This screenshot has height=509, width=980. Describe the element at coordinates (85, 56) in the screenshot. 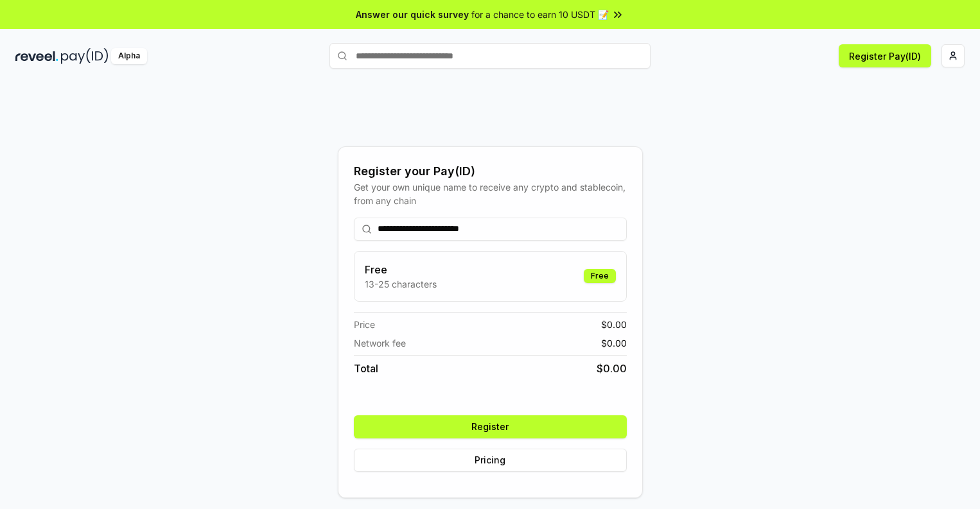

I see `img: pay_id` at that location.